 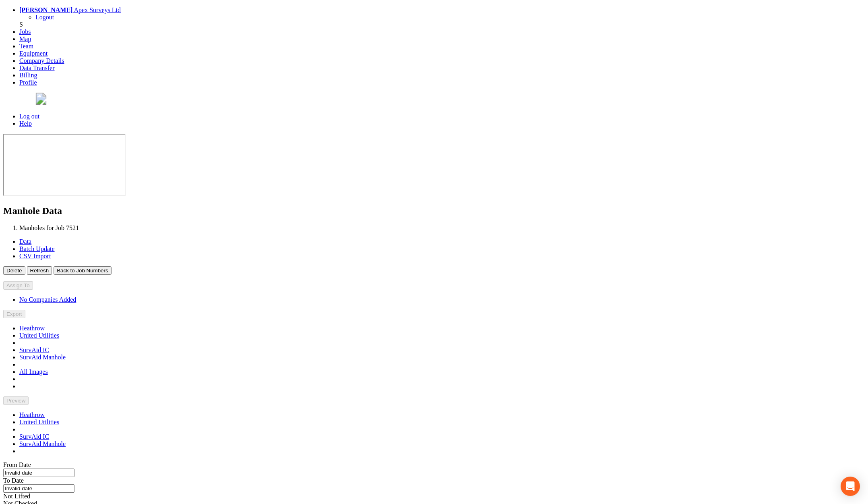 What do you see at coordinates (26, 46) in the screenshot?
I see `span: Team` at bounding box center [26, 46].